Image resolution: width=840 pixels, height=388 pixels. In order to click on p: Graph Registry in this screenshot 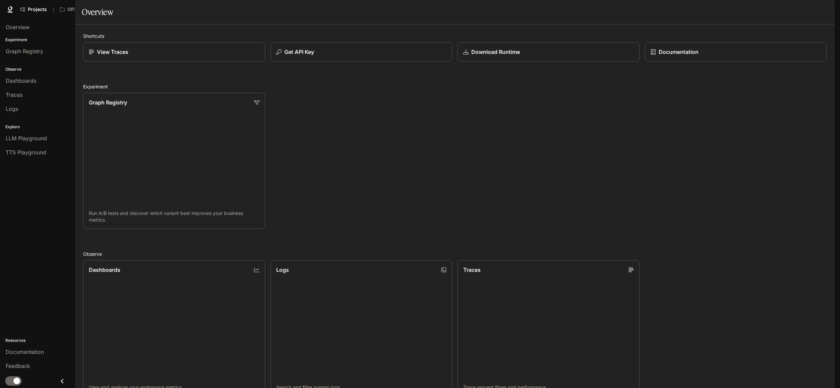, I will do `click(108, 103)`.